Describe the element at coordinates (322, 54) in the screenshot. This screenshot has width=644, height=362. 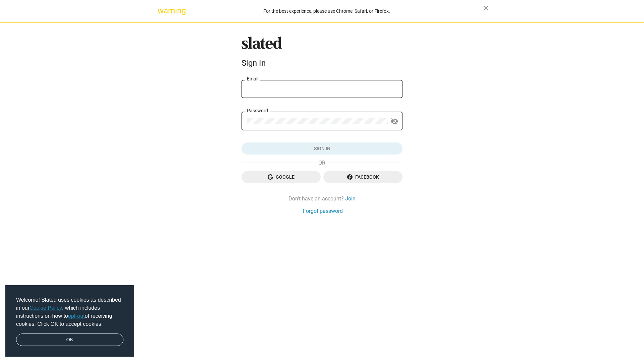
I see `sl-branding: Sign In` at that location.